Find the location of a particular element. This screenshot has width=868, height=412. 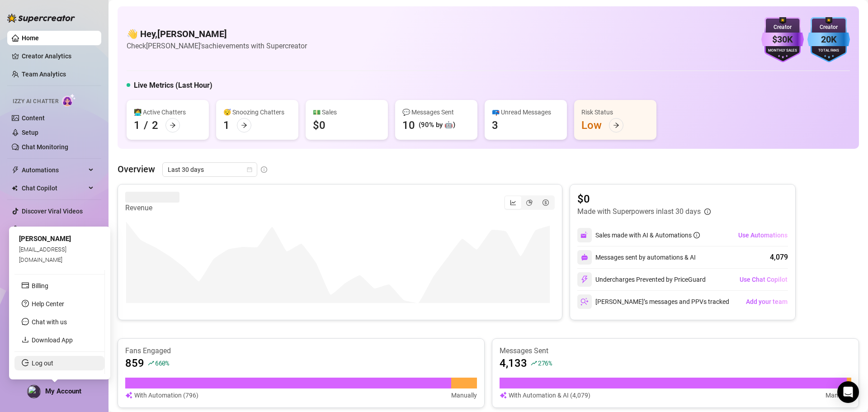

span: Use Automations is located at coordinates (763, 235).